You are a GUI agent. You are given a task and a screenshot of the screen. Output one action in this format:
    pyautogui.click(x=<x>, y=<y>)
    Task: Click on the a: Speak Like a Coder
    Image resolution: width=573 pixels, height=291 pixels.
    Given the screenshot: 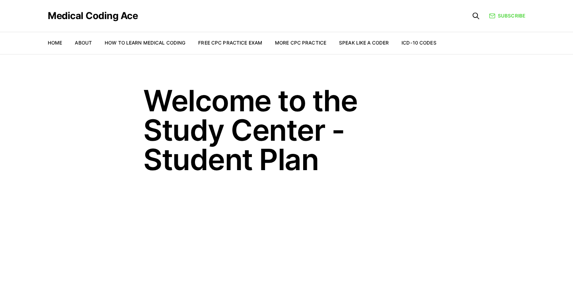 What is the action you would take?
    pyautogui.click(x=364, y=43)
    